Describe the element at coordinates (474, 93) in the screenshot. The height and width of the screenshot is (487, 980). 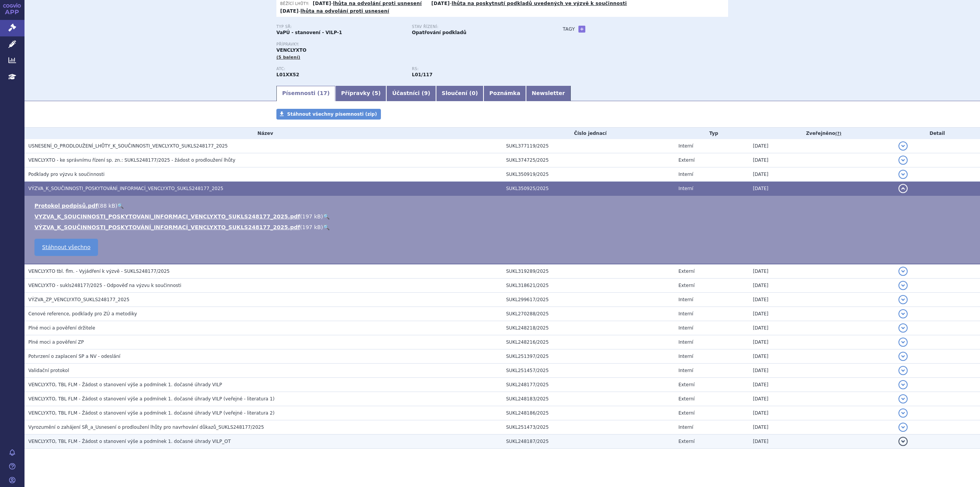
I see `span: 0` at that location.